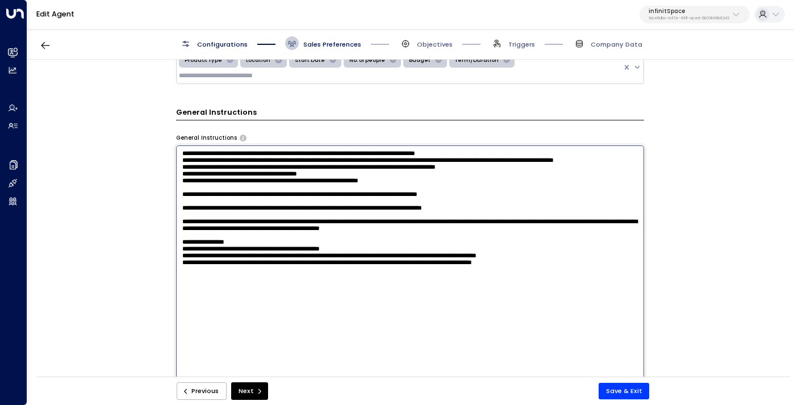  What do you see at coordinates (410, 113) in the screenshot?
I see `h3: General Instructions` at bounding box center [410, 113].